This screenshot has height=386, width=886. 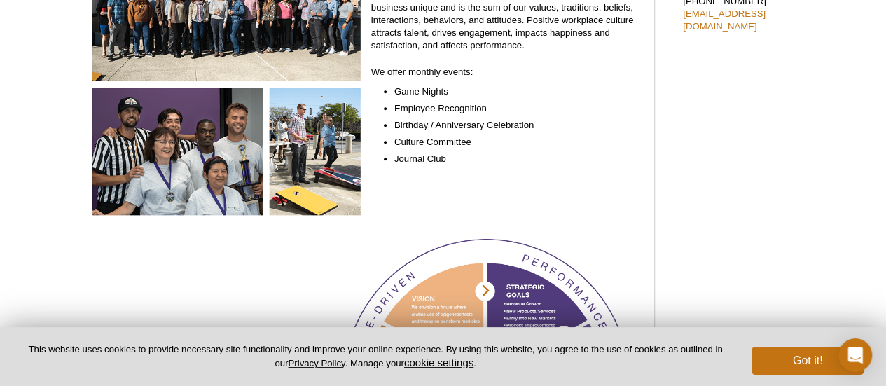 What do you see at coordinates (510, 142) in the screenshot?
I see `li: Culture Committee` at bounding box center [510, 142].